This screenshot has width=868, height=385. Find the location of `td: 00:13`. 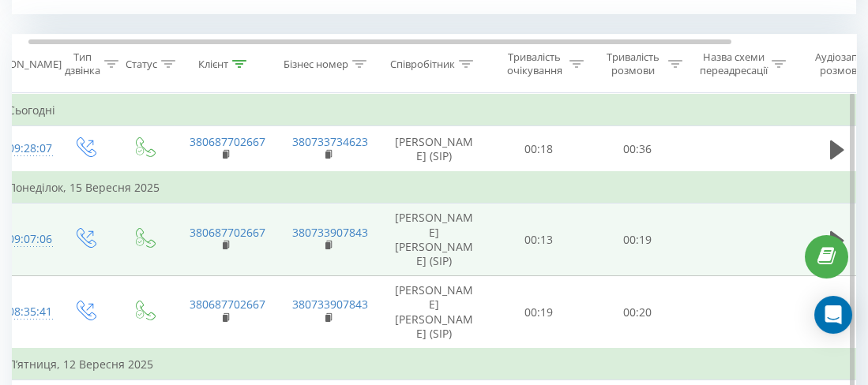

td: 00:13 is located at coordinates (539, 240).